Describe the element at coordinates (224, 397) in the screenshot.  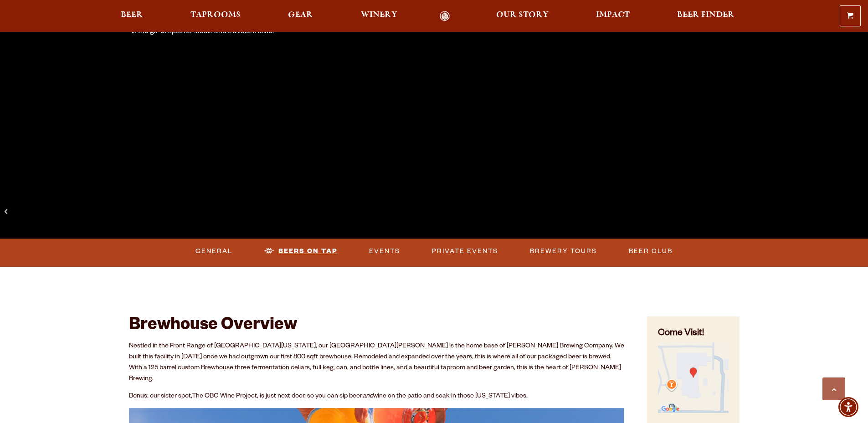
I see `a: The OBC Wine Project` at that location.